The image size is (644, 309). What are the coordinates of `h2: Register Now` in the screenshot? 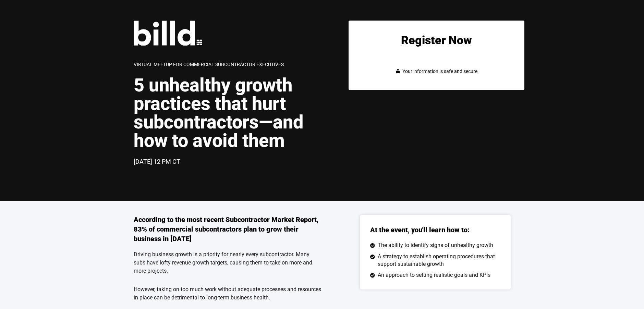 It's located at (436, 40).